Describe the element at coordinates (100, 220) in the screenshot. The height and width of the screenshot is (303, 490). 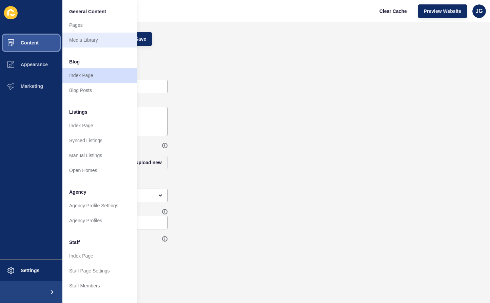
I see `a: Agency Profiles` at that location.